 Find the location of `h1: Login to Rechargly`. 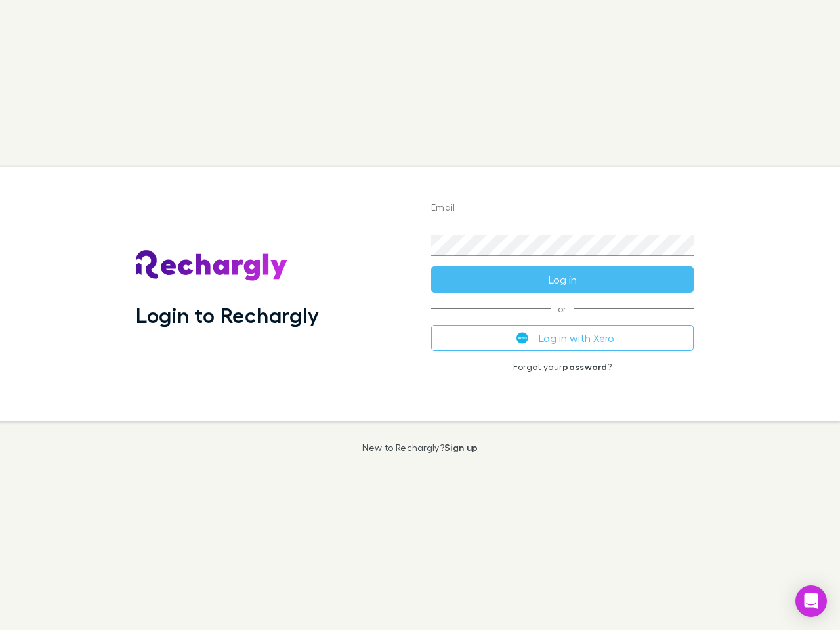

h1: Login to Rechargly is located at coordinates (227, 315).